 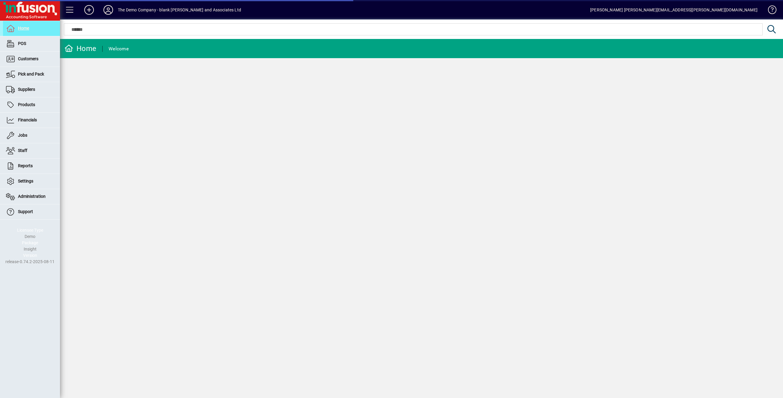 What do you see at coordinates (26, 181) in the screenshot?
I see `span: Settings` at bounding box center [26, 181].